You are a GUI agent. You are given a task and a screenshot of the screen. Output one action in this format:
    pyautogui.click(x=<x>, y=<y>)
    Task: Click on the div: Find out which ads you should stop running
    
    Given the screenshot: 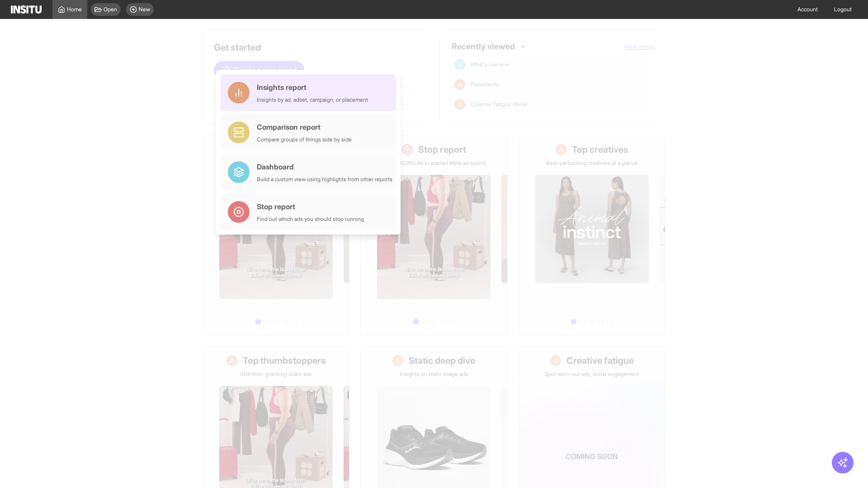 What is the action you would take?
    pyautogui.click(x=310, y=219)
    